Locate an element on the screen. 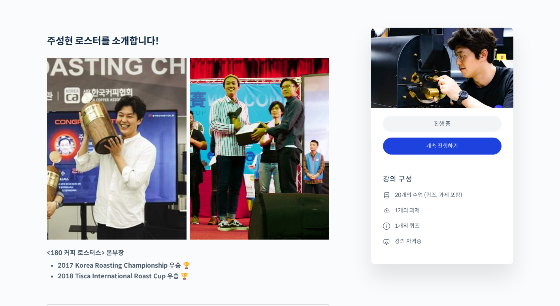 The image size is (560, 306). li: 1개의 과제 is located at coordinates (443, 210).